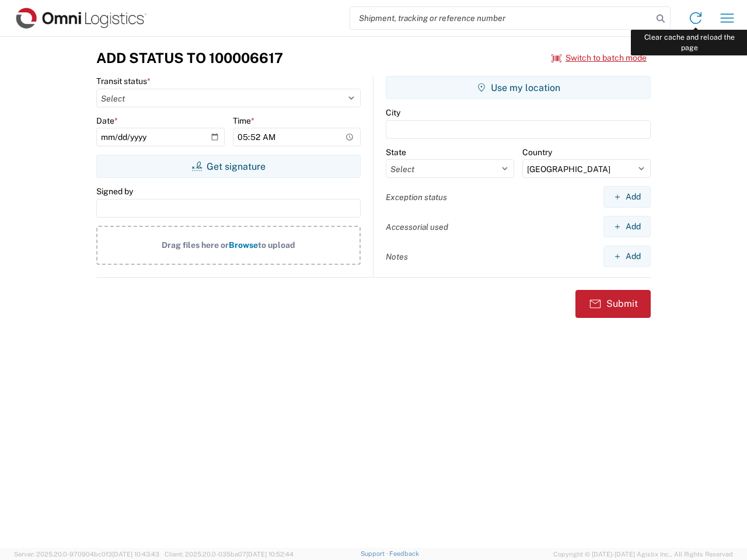 The image size is (747, 560). Describe the element at coordinates (87, 555) in the screenshot. I see `span: Server: 2025.20.0-970904bc0f3` at that location.